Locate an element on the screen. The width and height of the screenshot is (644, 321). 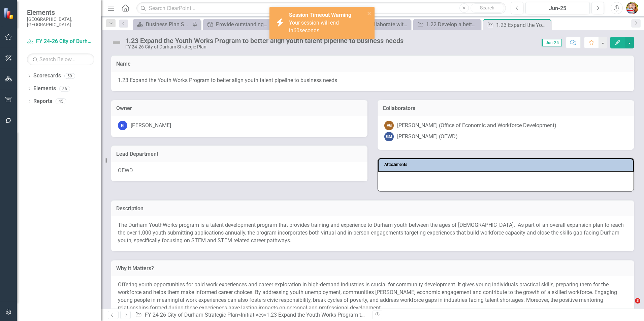
span: Elements is located at coordinates (60, 12).